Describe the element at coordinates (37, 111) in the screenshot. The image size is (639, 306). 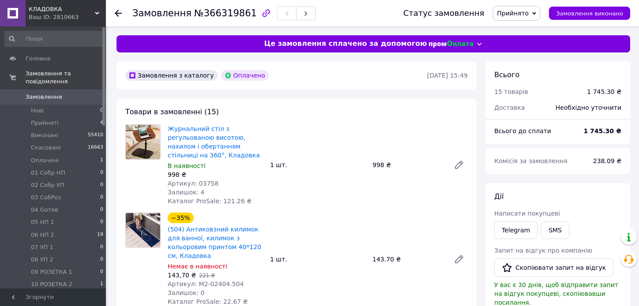
I see `span: Нові` at that location.